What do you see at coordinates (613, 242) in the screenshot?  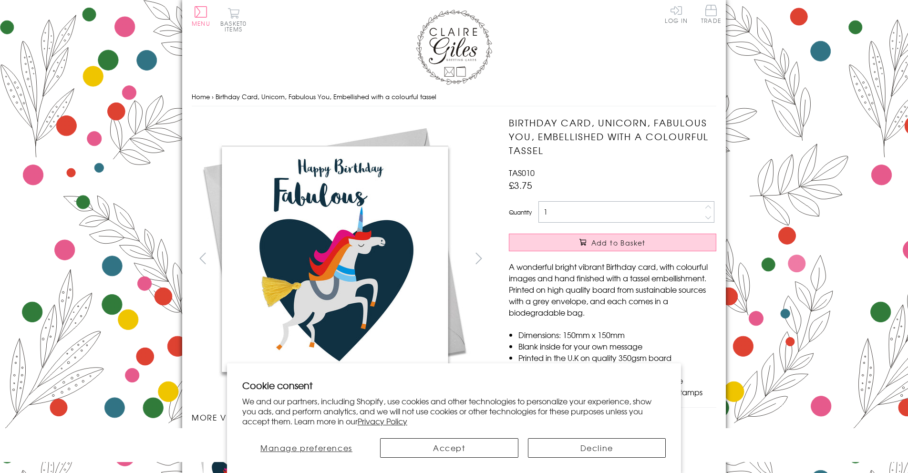 I see `button: Add to Basket` at bounding box center [613, 242].